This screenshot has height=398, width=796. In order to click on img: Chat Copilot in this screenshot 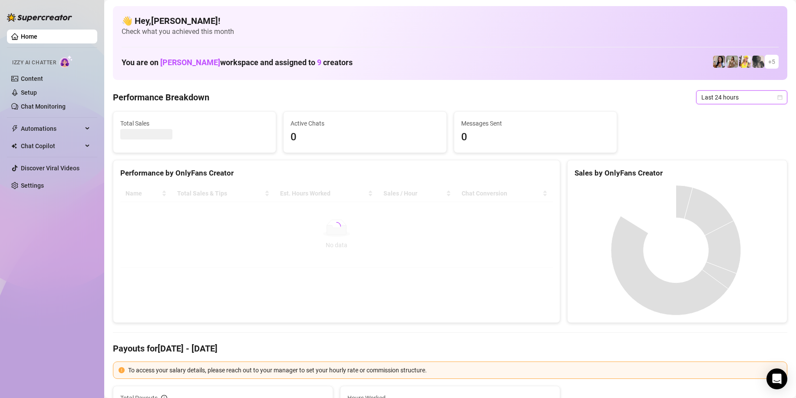, I will do `click(14, 146)`.